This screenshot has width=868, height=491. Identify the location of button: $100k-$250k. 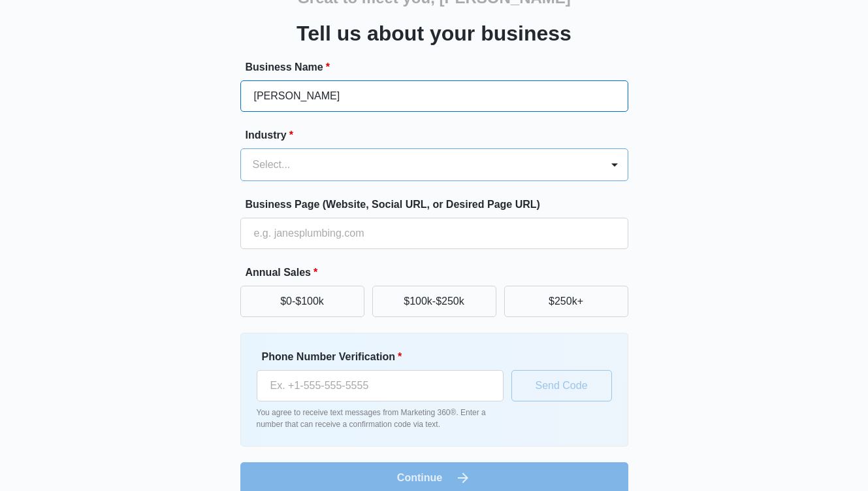
(434, 301).